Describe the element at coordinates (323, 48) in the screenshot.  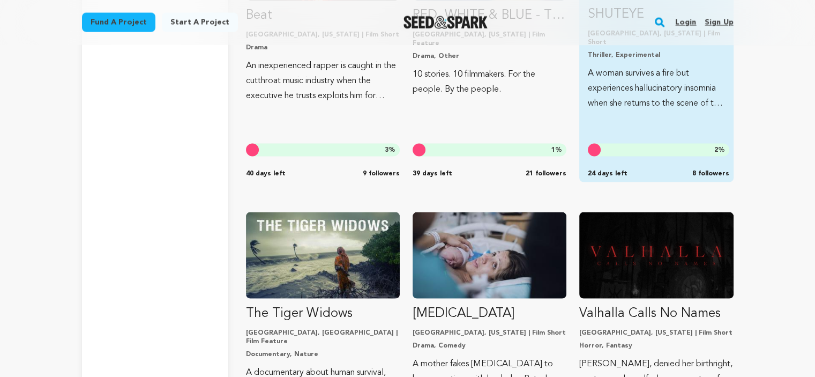
I see `p: Drama` at that location.